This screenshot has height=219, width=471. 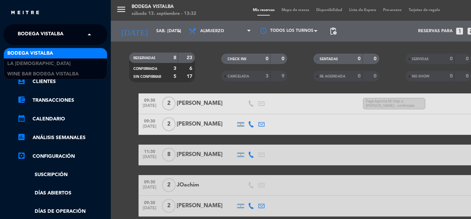 I want to click on span: Wine Bar Bodega Vistalba, so click(x=43, y=74).